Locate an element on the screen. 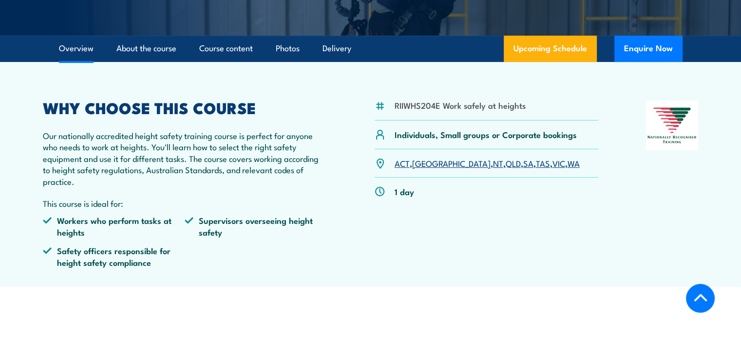 The height and width of the screenshot is (339, 741). p: 1 day is located at coordinates (405, 191).